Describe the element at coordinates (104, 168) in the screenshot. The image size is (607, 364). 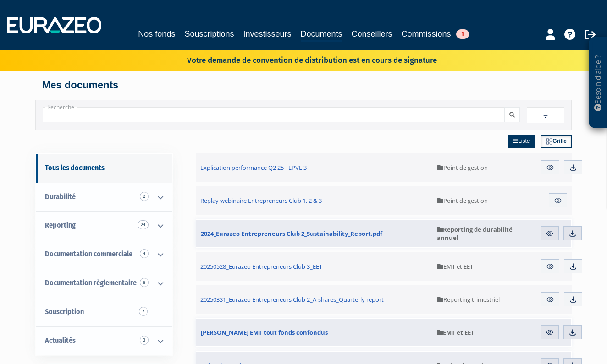
I see `a: Tous les documents` at that location.